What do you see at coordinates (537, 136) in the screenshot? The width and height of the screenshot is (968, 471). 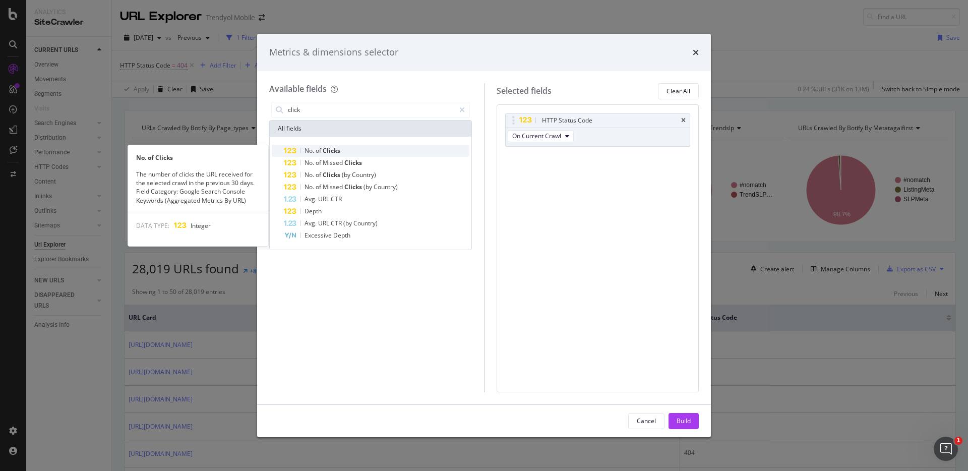 I see `span: On Current Crawl` at bounding box center [537, 136].